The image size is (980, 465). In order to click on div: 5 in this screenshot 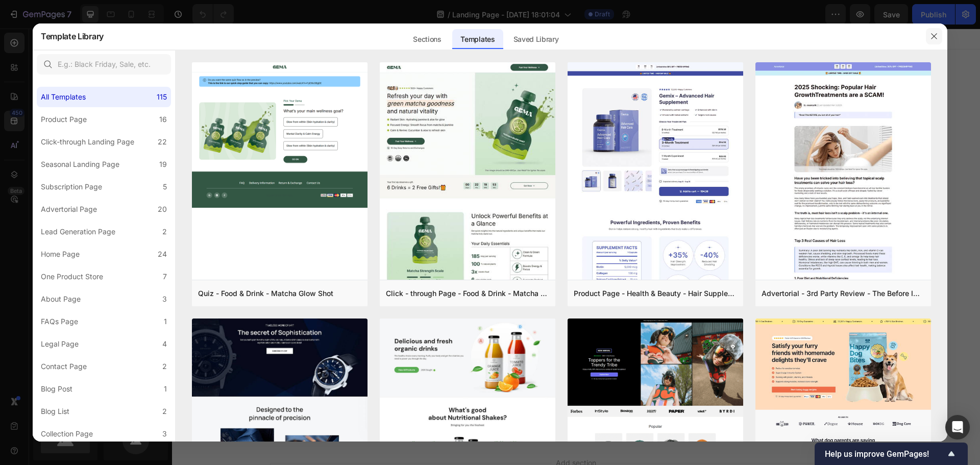, I will do `click(165, 187)`.